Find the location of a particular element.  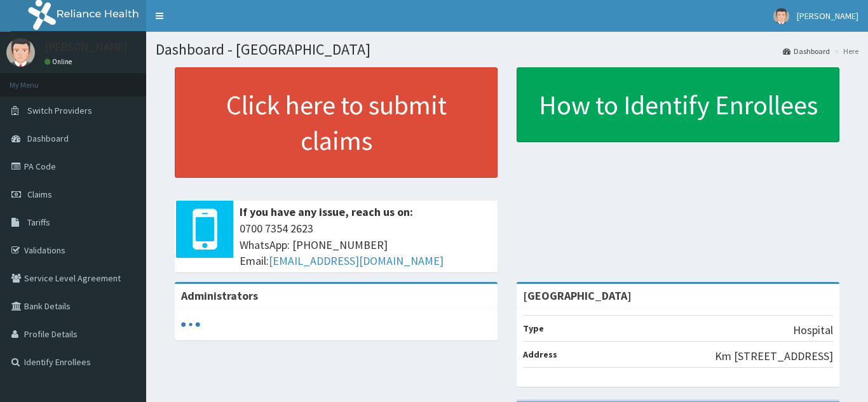

b: Address is located at coordinates (540, 355).